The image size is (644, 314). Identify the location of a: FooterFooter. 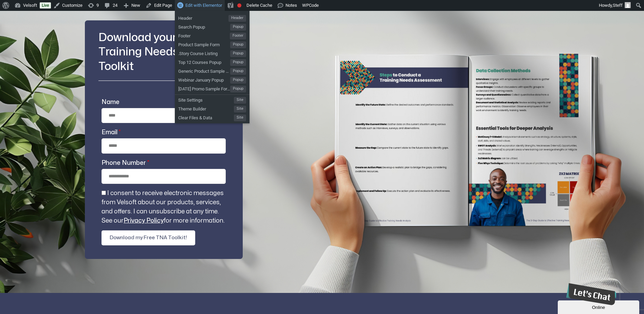
(212, 35).